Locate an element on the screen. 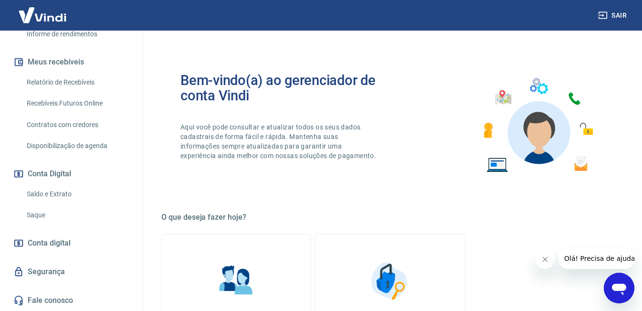 The height and width of the screenshot is (311, 642). a: Recebíveis Futuros Online is located at coordinates (77, 103).